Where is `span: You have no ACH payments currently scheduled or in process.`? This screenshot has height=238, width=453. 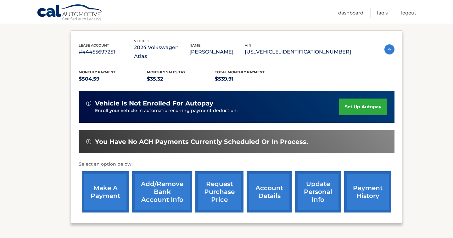 span: You have no ACH payments currently scheduled or in process. is located at coordinates (201, 141).